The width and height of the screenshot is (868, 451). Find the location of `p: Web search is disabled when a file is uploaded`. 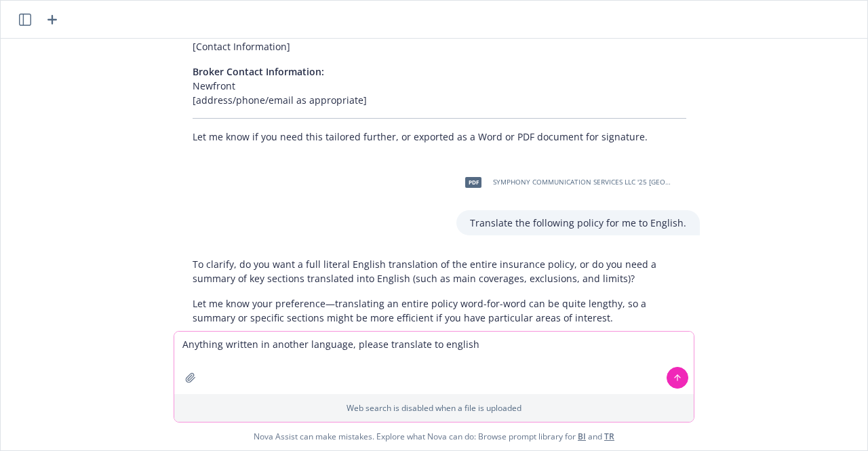

p: Web search is disabled when a file is uploaded is located at coordinates (434, 407).